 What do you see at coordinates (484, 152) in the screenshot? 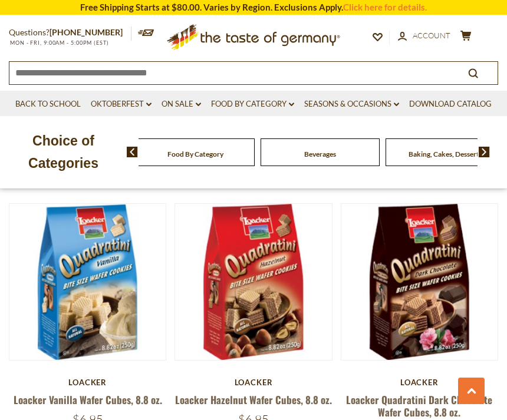
I see `img: next arrow` at bounding box center [484, 152].